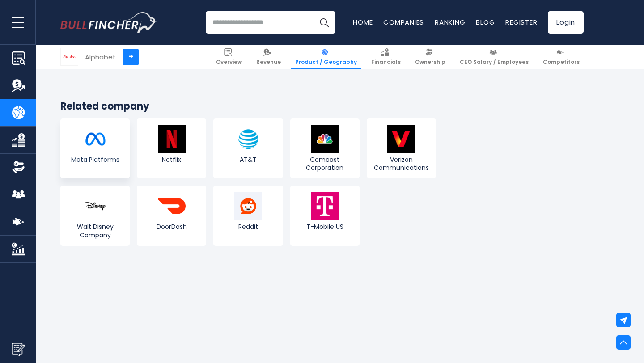 The height and width of the screenshot is (363, 644). Describe the element at coordinates (95, 159) in the screenshot. I see `span: Meta Platforms` at that location.